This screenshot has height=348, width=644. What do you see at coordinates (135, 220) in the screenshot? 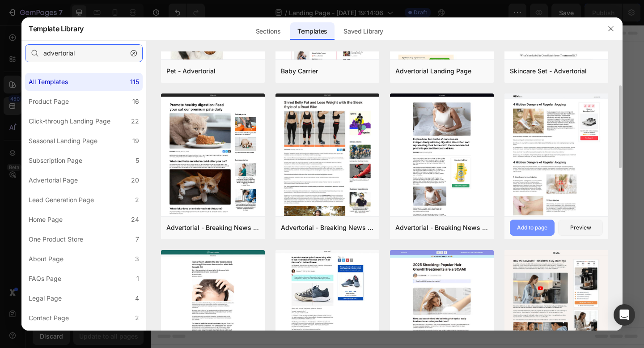
I see `div: 24` at bounding box center [135, 220].